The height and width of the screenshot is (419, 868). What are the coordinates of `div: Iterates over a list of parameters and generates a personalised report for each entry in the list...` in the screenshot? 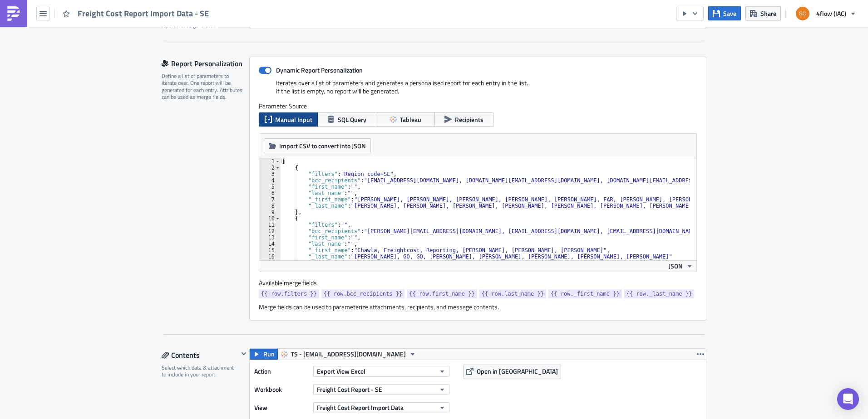 It's located at (478, 91).